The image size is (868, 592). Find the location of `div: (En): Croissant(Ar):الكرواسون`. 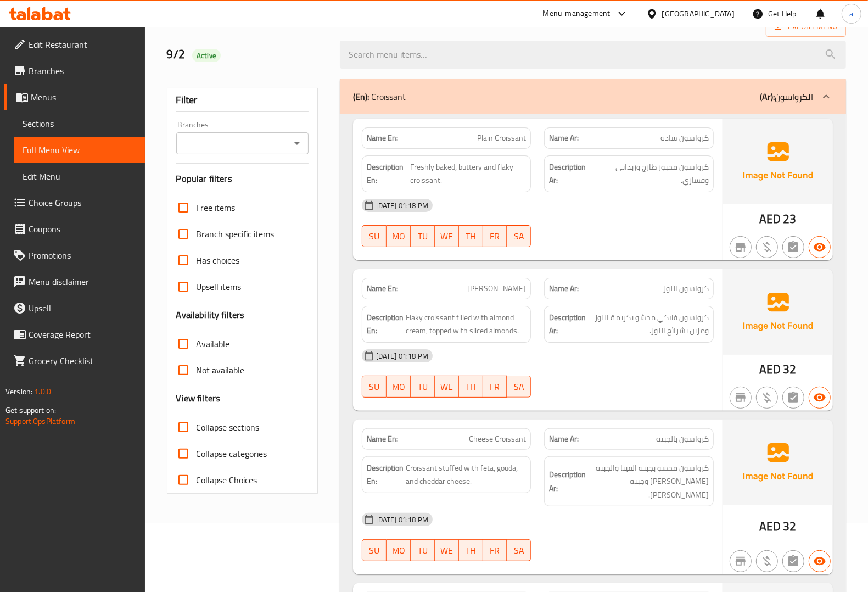

div: (En): Croissant(Ar):الكرواسون is located at coordinates (593, 97).